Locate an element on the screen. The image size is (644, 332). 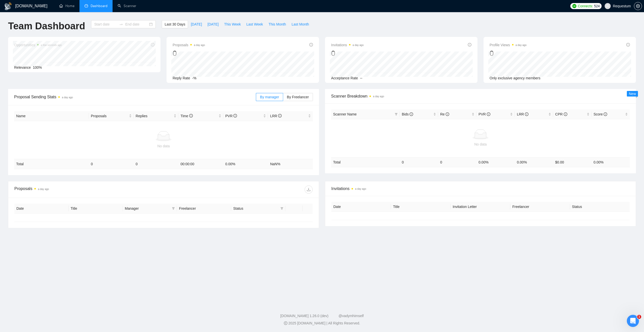
span: dashboard is located at coordinates (87, 6).